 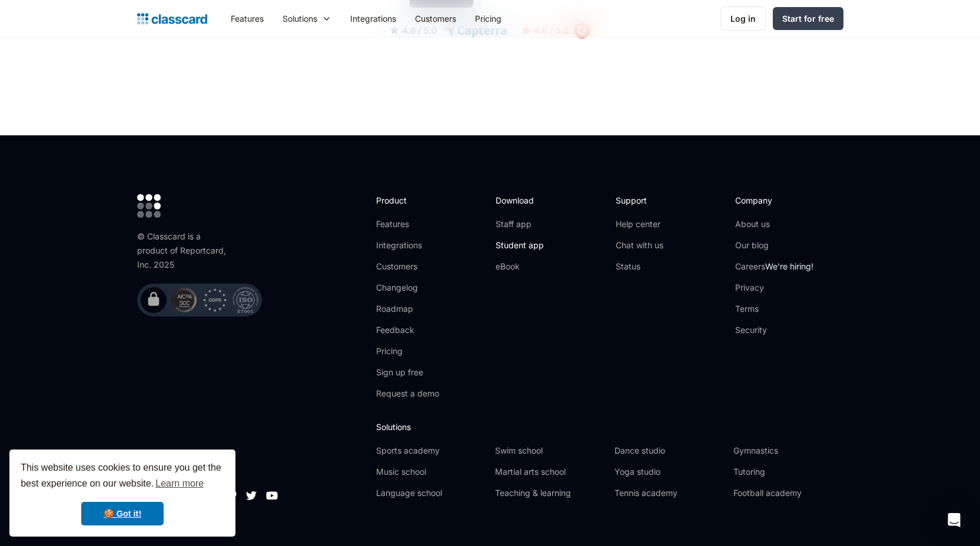 What do you see at coordinates (408, 309) in the screenshot?
I see `a: Roadmap` at bounding box center [408, 309].